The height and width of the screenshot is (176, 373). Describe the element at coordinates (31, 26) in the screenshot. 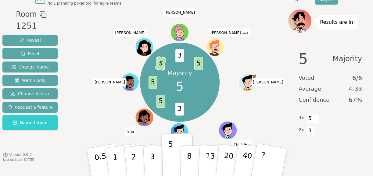

I see `div: 1251` at that location.